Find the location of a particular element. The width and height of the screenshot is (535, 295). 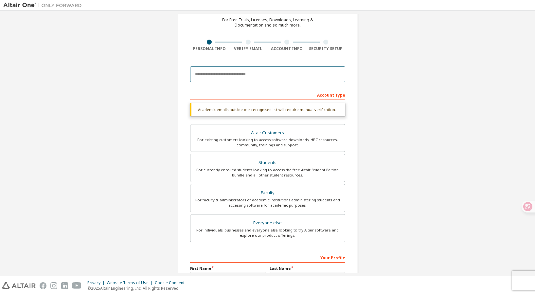

div: Account Info is located at coordinates (287, 49).